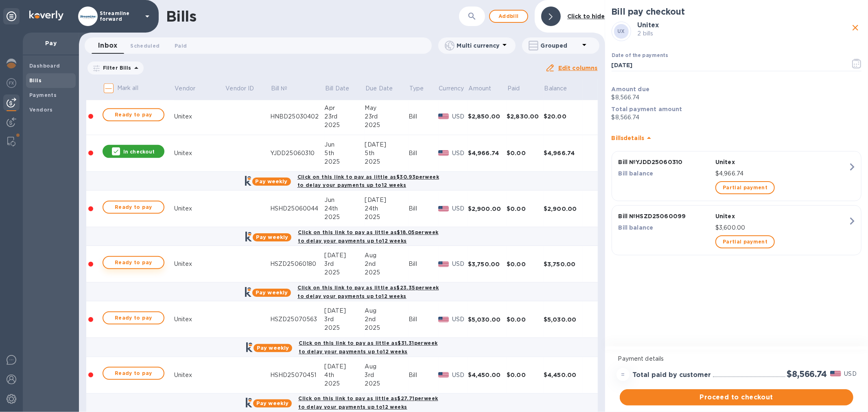  I want to click on p: Bill №, so click(279, 88).